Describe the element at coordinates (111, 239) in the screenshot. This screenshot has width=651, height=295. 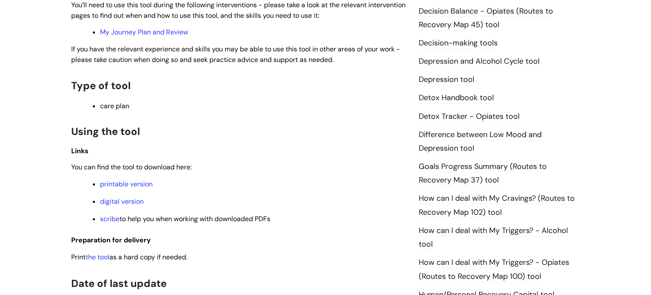
I see `span: Preparation for delivery` at that location.